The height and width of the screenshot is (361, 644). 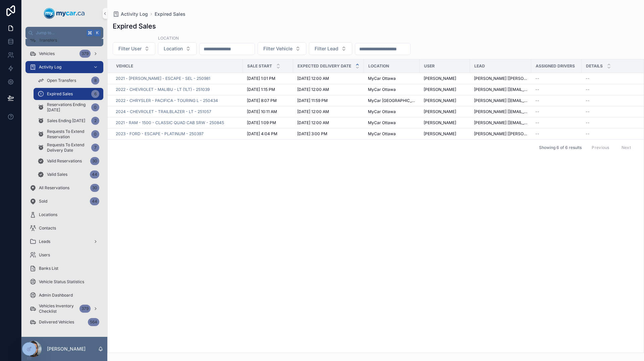 What do you see at coordinates (61, 282) in the screenshot?
I see `span: Vehicle Status Statistics` at bounding box center [61, 282].